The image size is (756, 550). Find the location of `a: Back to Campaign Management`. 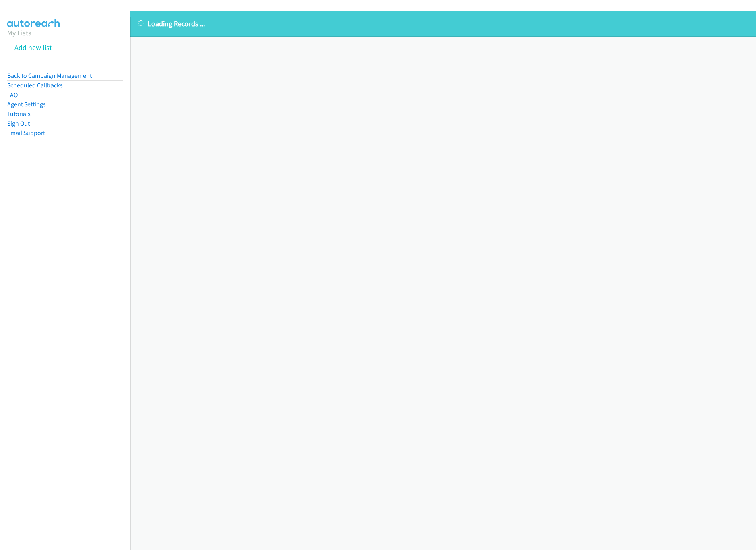

a: Back to Campaign Management is located at coordinates (50, 75).